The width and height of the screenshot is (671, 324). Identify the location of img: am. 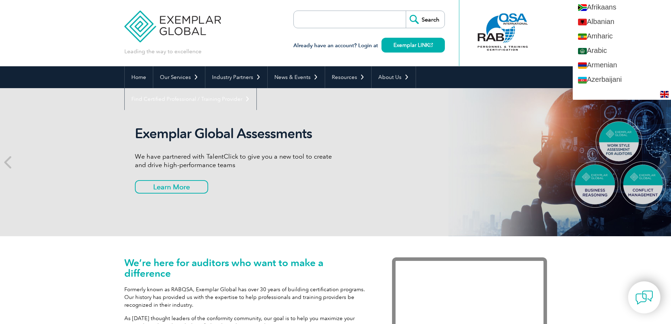
(582, 37).